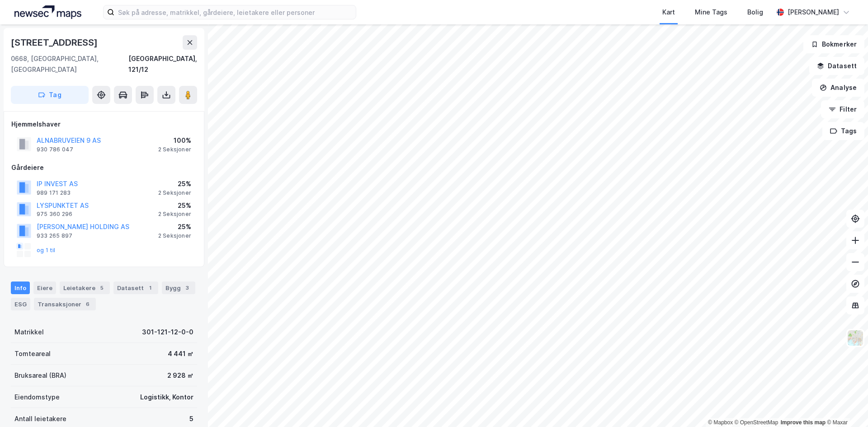  Describe the element at coordinates (167, 397) in the screenshot. I see `div: Logistikk, Kontor` at that location.